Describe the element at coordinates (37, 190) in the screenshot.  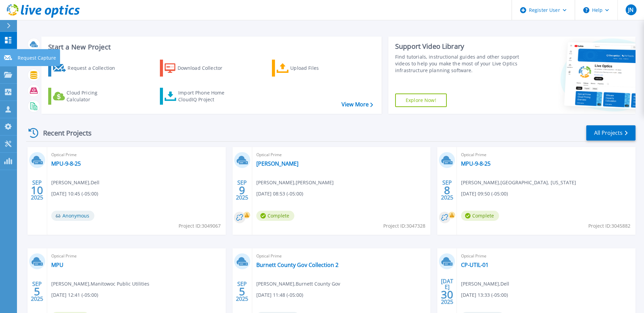
I see `span: 10` at that location.